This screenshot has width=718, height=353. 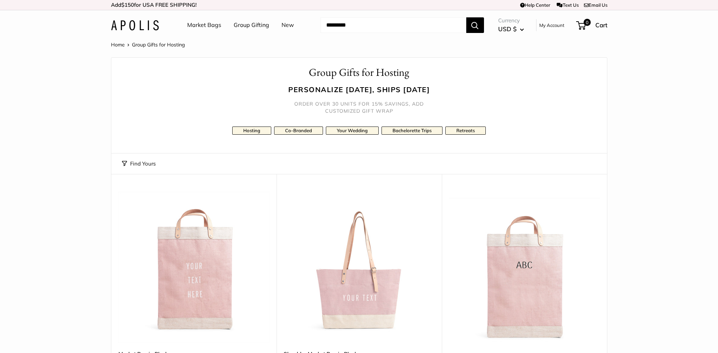 I want to click on a: Group Gifting, so click(x=251, y=25).